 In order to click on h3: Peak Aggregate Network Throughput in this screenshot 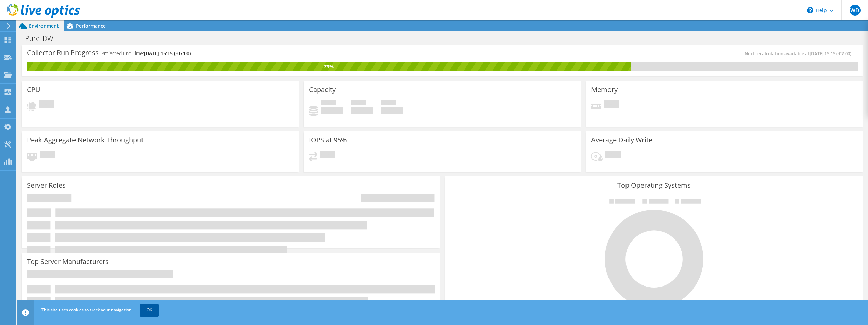, I will do `click(85, 140)`.